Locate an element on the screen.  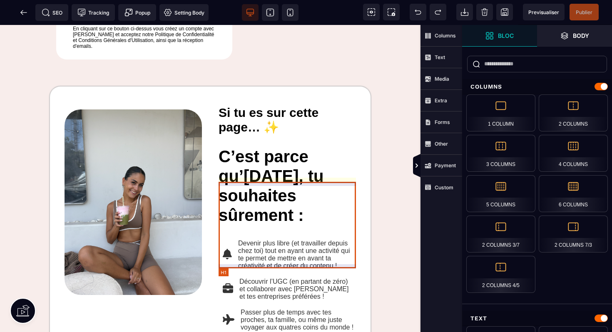
strong: Media is located at coordinates (442, 79).